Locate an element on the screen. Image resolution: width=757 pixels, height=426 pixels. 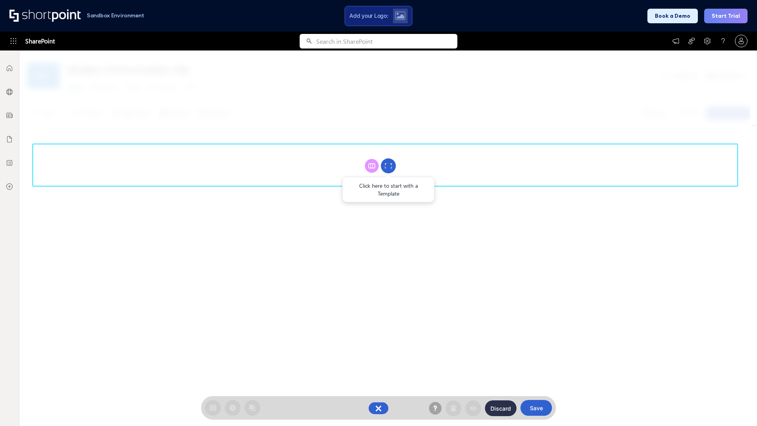
button: Book a Demo is located at coordinates (673, 16).